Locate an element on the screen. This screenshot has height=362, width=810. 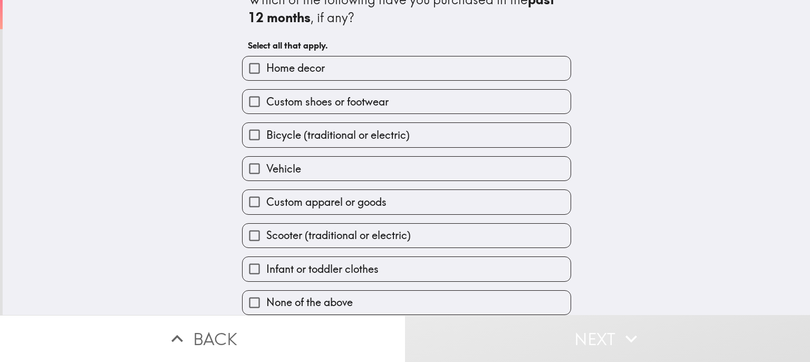
span: Custom apparel or goods is located at coordinates (326, 202).